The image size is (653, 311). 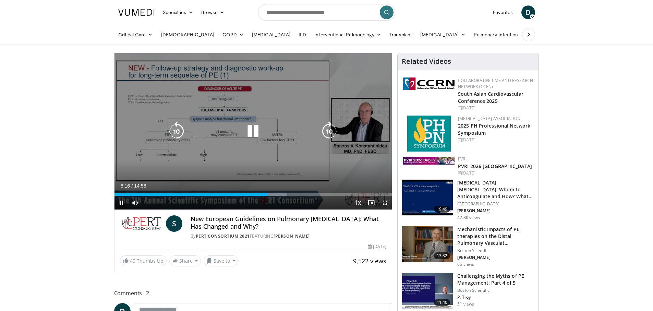 What do you see at coordinates (496, 236) in the screenshot?
I see `h3: Mechanistic Impacts of PE therapies on the Distal Pulmonary Vasculat…` at bounding box center [496, 236].